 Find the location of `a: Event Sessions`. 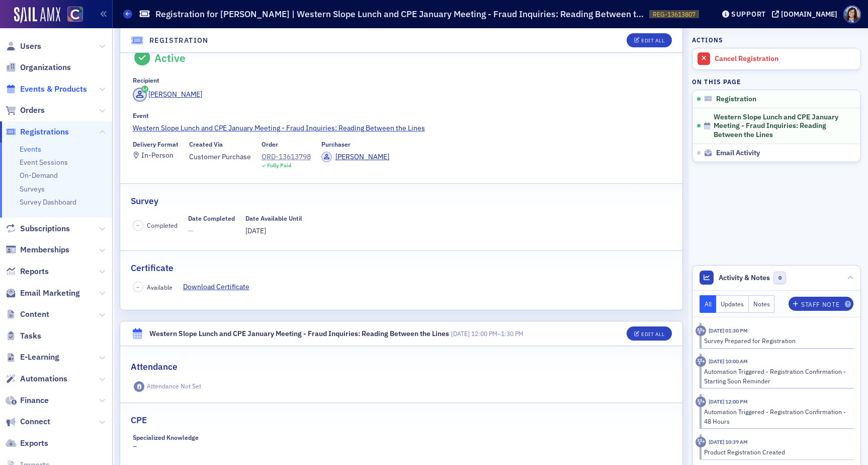

a: Event Sessions is located at coordinates (44, 162).